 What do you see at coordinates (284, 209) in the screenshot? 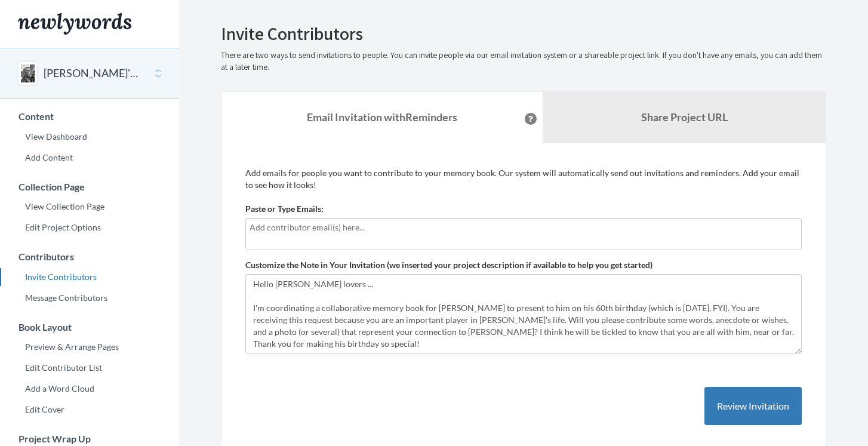
I see `label: Paste or Type Emails:` at bounding box center [284, 209].